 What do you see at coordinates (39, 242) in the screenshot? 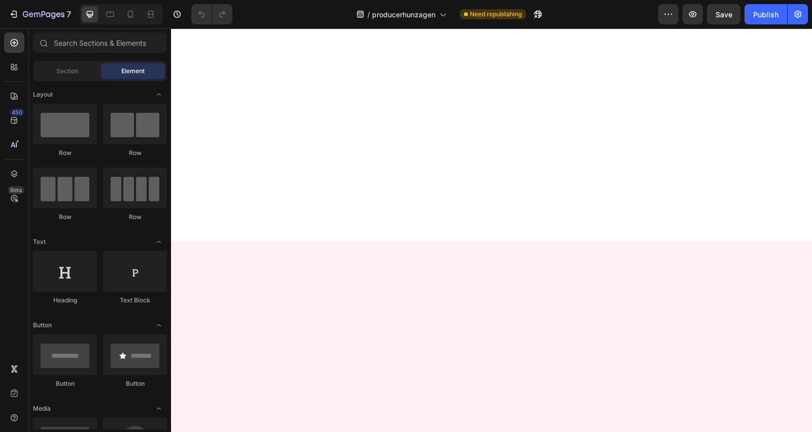
I see `span: Text` at bounding box center [39, 242].